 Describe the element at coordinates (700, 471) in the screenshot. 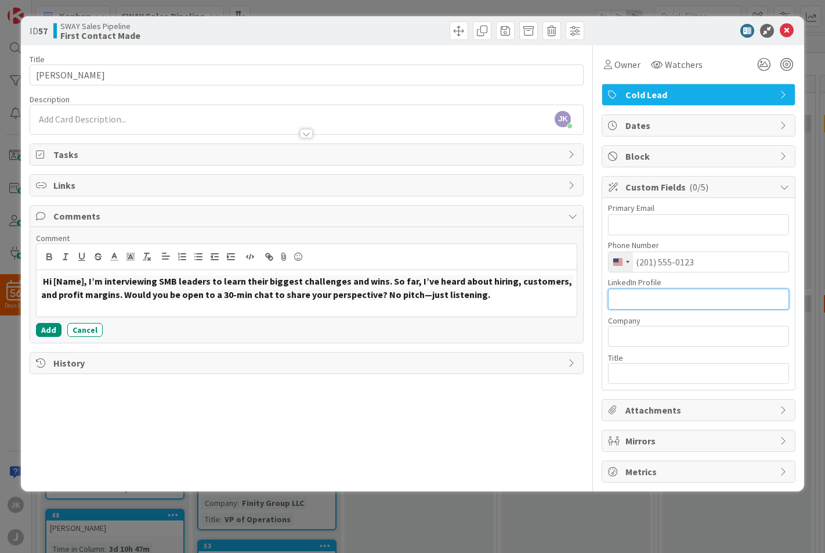

I see `span: Metrics` at that location.